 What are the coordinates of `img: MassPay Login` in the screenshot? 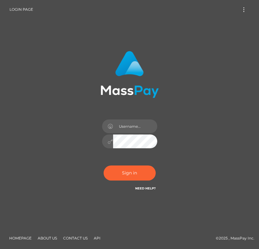 It's located at (130, 74).